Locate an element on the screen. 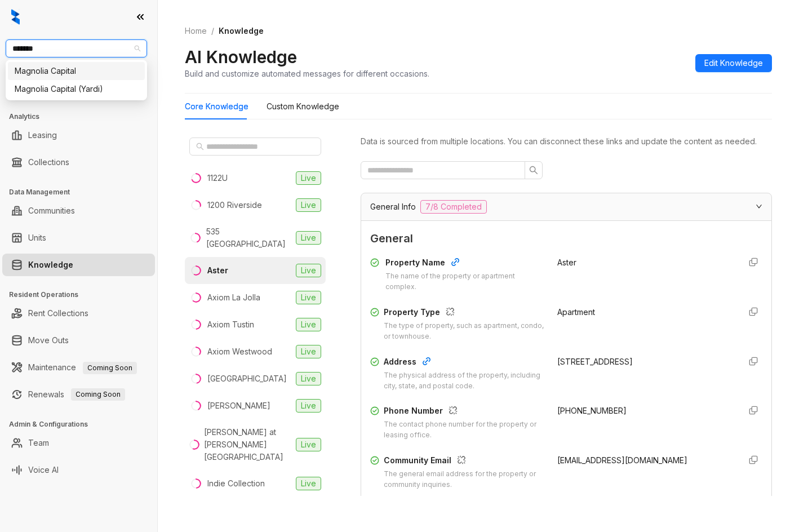 The width and height of the screenshot is (799, 532). li: Renewals is located at coordinates (78, 394).